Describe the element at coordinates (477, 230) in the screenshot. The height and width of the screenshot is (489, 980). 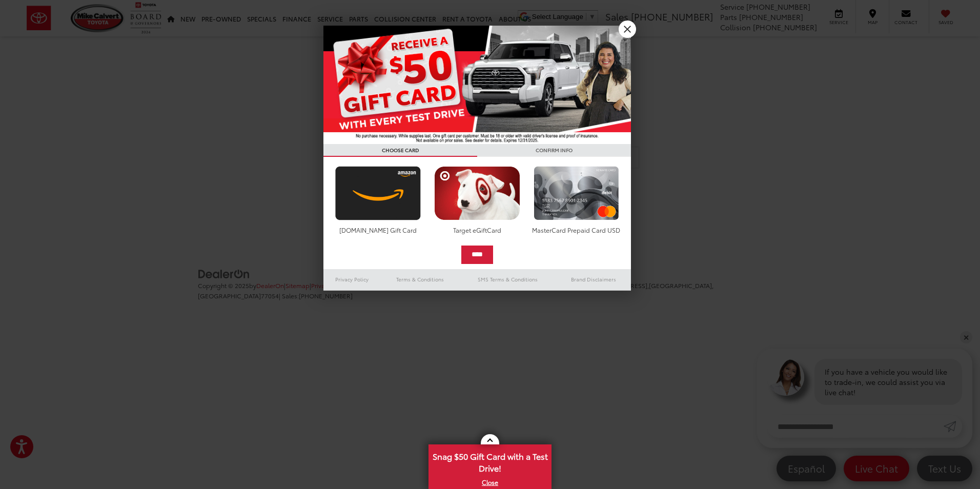
I see `div: Target eGiftCard` at that location.